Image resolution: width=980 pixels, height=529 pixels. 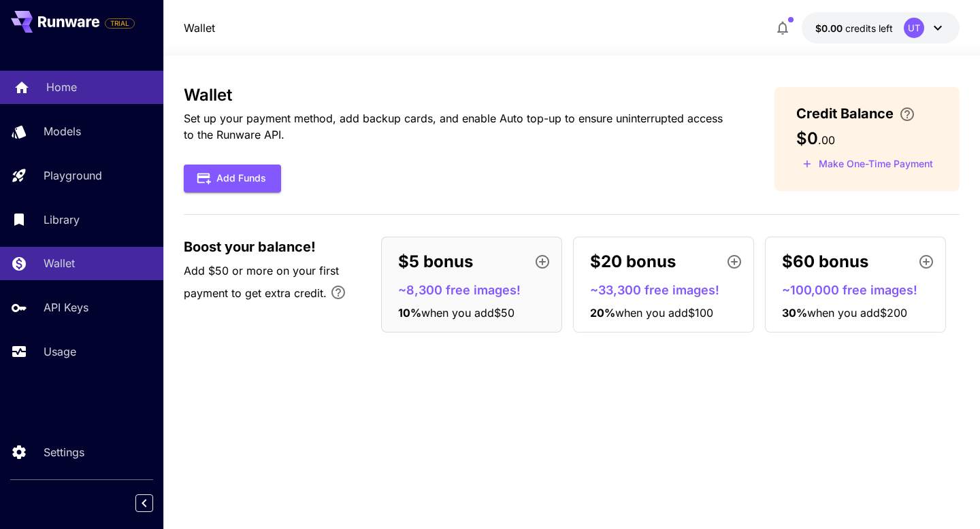 I want to click on span: . 00, so click(x=826, y=141).